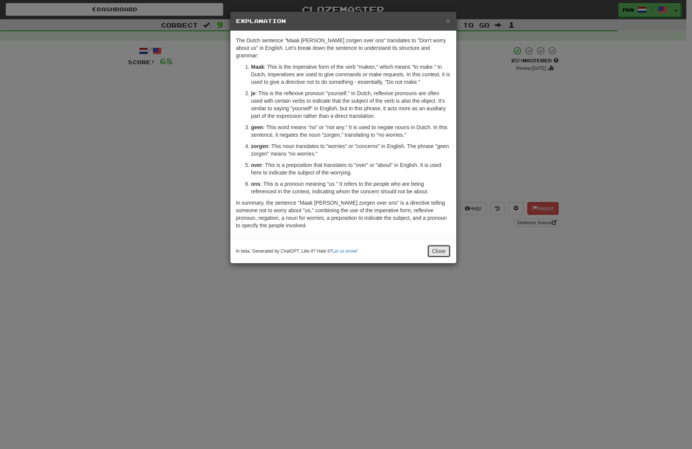  Describe the element at coordinates (343, 21) in the screenshot. I see `h5: Explanation` at that location.